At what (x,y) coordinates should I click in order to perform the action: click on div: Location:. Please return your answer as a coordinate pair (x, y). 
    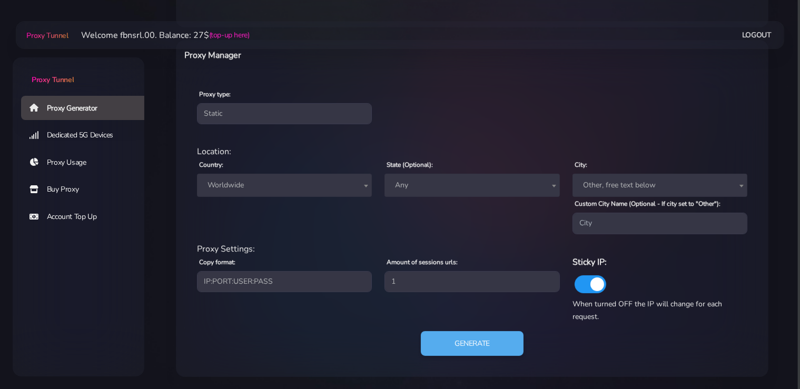
    Looking at the image, I should click on (472, 152).